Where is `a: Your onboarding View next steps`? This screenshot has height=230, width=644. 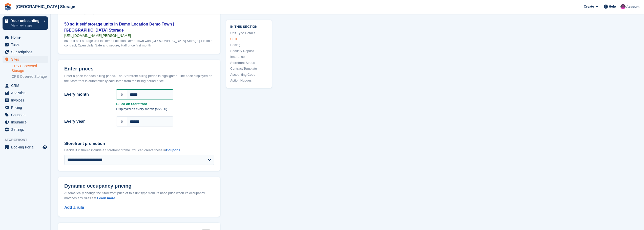
a: Your onboarding View next steps is located at coordinates (25, 23).